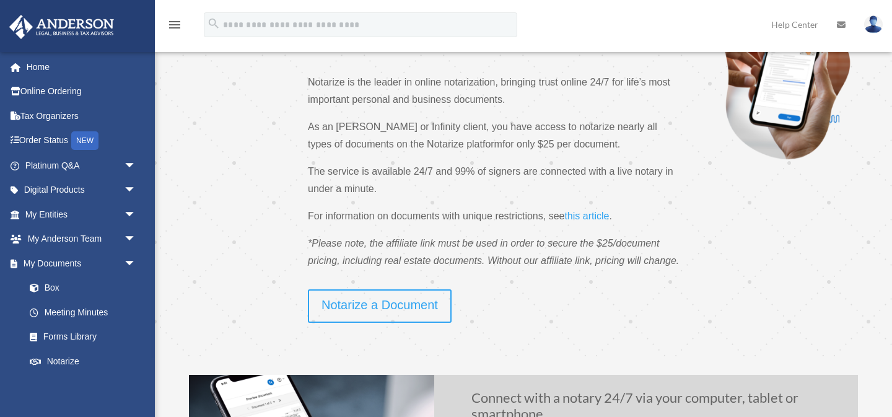 The image size is (892, 417). What do you see at coordinates (175, 25) in the screenshot?
I see `i: menu` at bounding box center [175, 25].